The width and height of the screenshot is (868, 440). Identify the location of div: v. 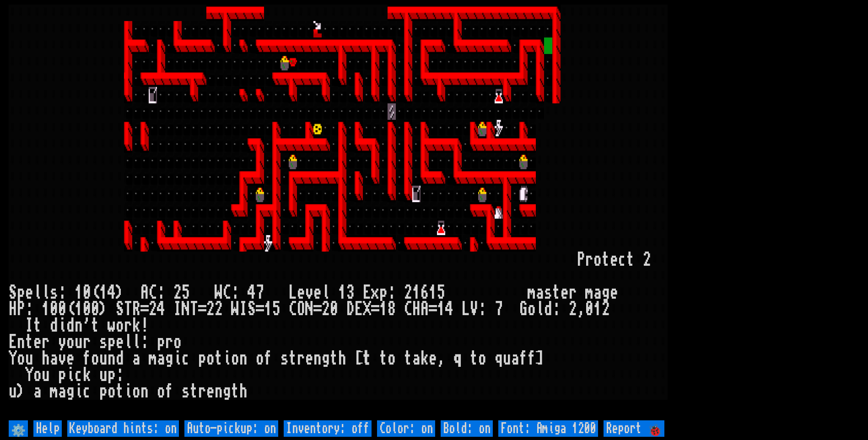
(309, 293).